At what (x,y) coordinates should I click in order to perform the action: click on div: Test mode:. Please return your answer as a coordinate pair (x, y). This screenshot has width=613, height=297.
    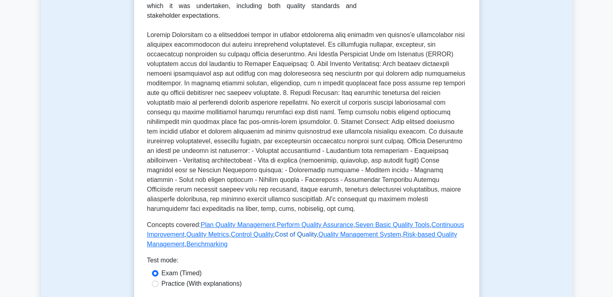
    Looking at the image, I should click on (306, 262).